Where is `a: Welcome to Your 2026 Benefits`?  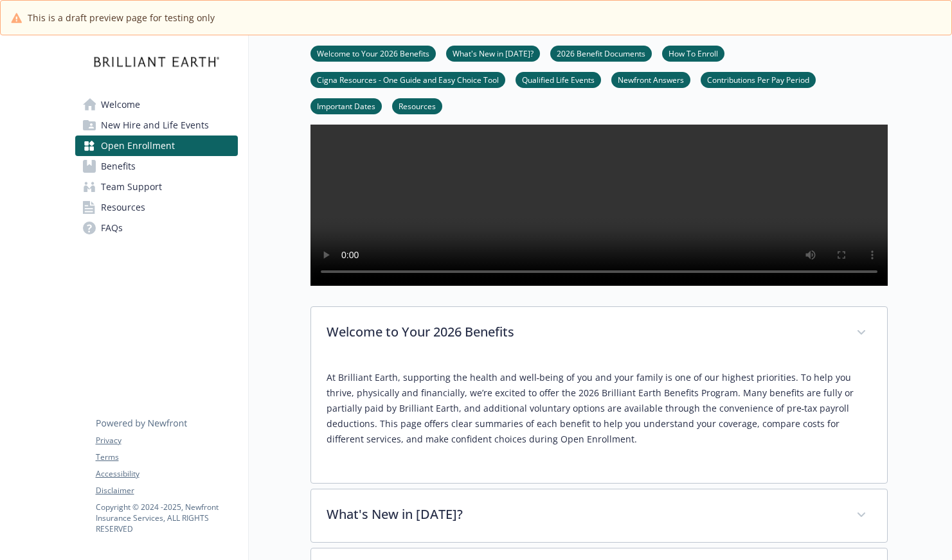 a: Welcome to Your 2026 Benefits is located at coordinates (373, 52).